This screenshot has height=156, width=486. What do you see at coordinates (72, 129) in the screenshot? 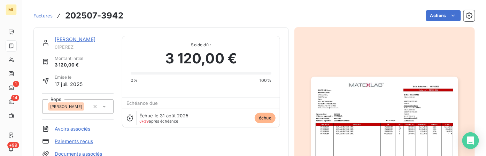
I see `a: Avoirs associés` at bounding box center [72, 129].